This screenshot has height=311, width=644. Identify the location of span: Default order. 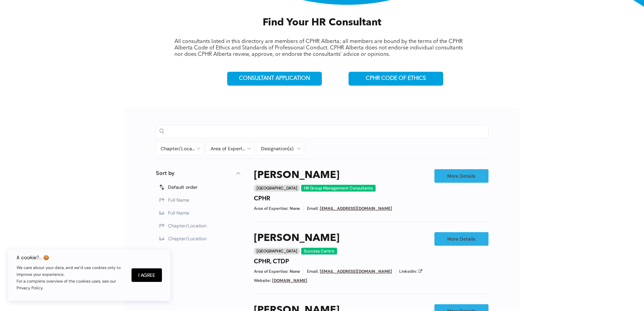
(182, 187).